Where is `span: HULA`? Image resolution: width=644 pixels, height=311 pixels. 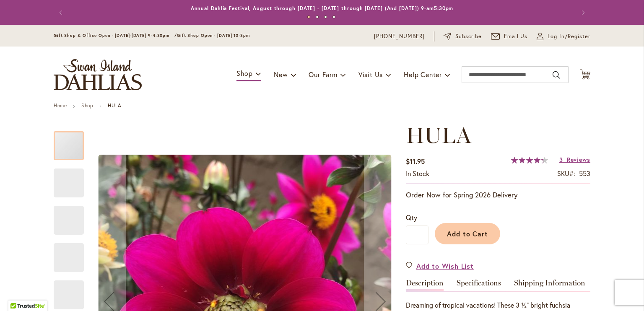 span: HULA is located at coordinates (437, 135).